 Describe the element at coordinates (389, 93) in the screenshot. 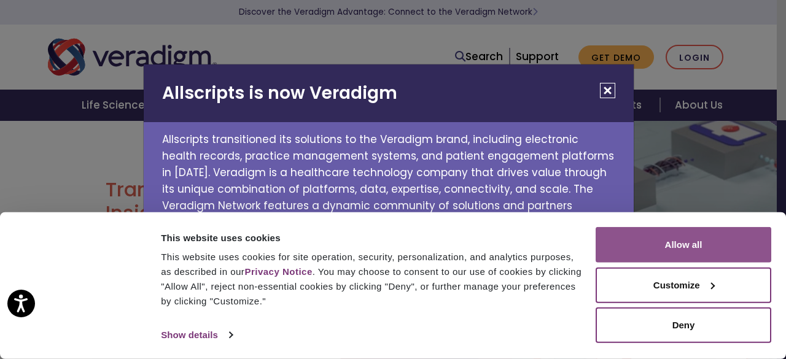

I see `h2: Allscripts is now Veradigm` at that location.